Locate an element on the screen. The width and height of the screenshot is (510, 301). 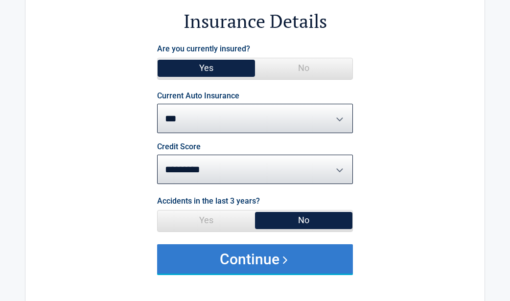
label: Current Auto Insurance is located at coordinates (198, 96).